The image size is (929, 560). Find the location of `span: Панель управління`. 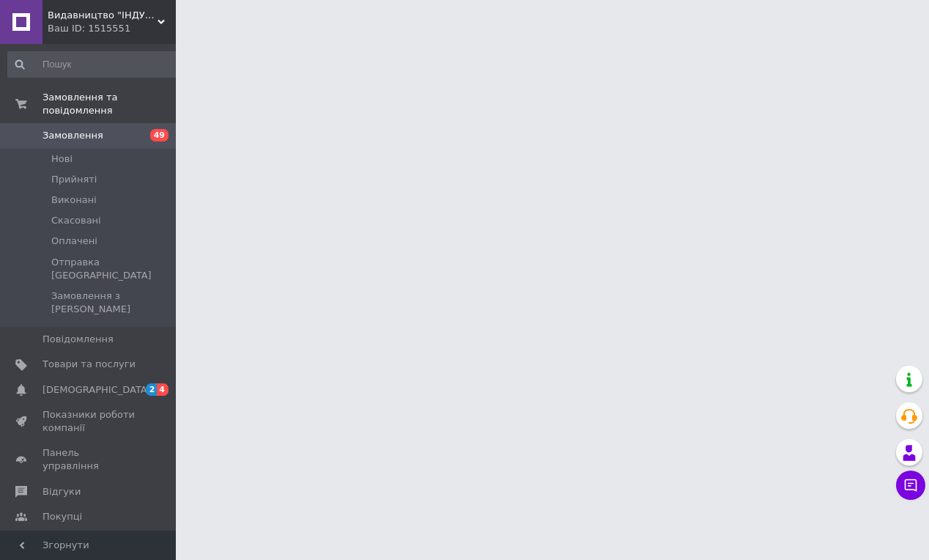

span: Панель управління is located at coordinates (89, 459).